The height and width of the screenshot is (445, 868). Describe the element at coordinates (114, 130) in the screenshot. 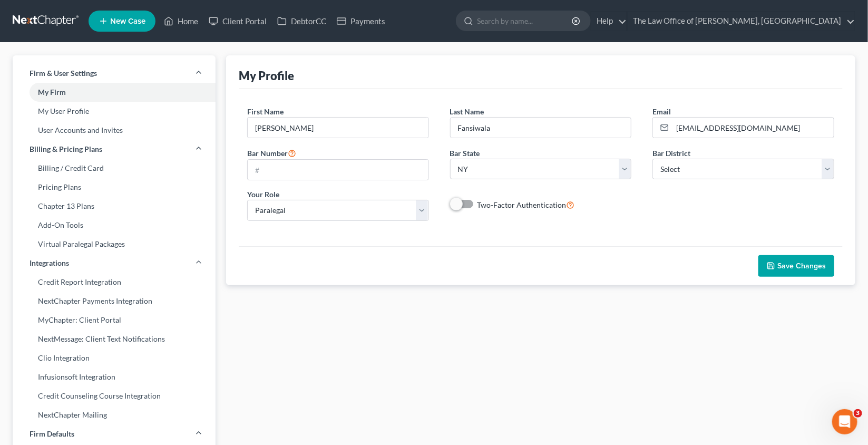

I see `a: User Accounts and Invites` at that location.